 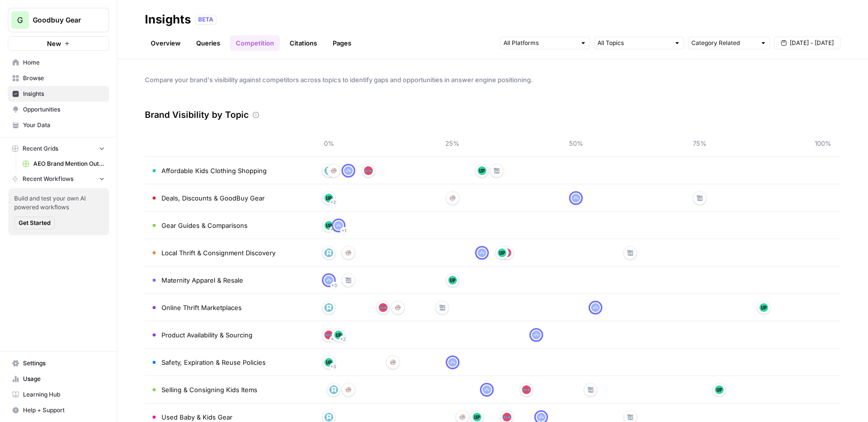 What do you see at coordinates (58, 110) in the screenshot?
I see `a: Opportunities` at bounding box center [58, 110].